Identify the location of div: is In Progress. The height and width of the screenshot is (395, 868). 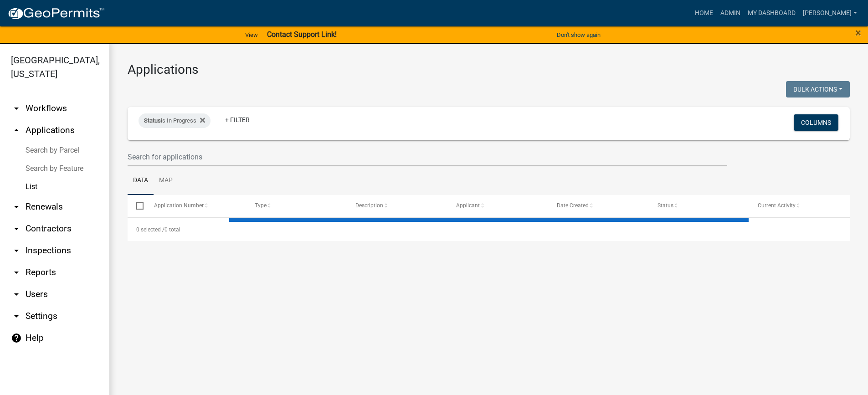
(174, 121).